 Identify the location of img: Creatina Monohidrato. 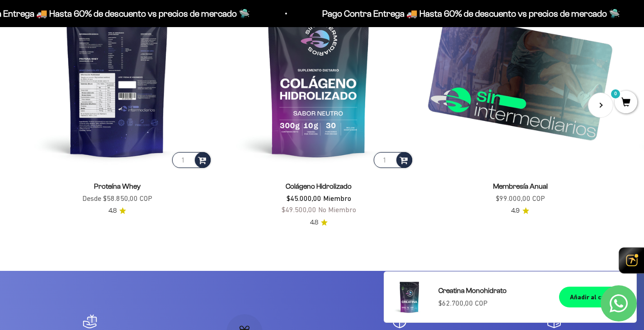
(409, 297).